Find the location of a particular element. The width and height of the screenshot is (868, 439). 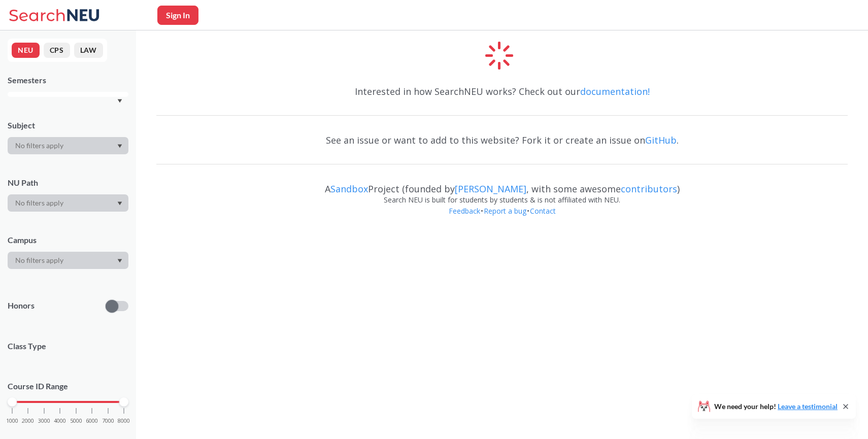

p: Honors is located at coordinates (20, 305).